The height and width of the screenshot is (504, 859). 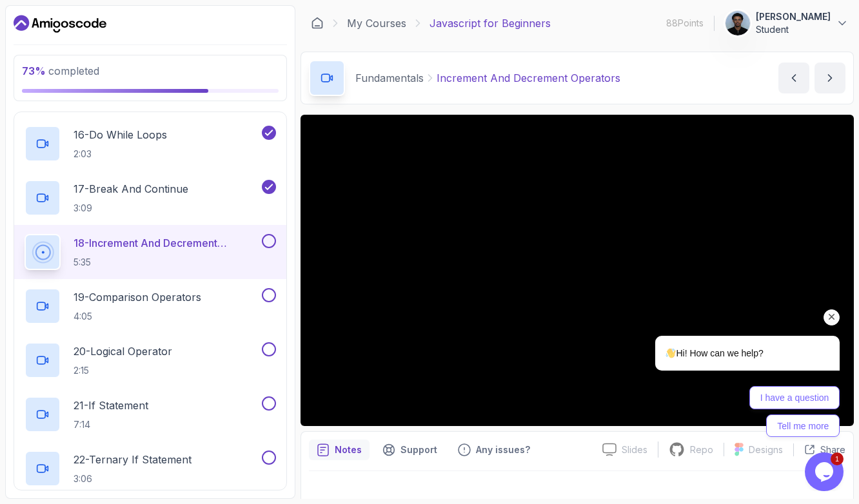 I want to click on p: 7:14, so click(x=111, y=425).